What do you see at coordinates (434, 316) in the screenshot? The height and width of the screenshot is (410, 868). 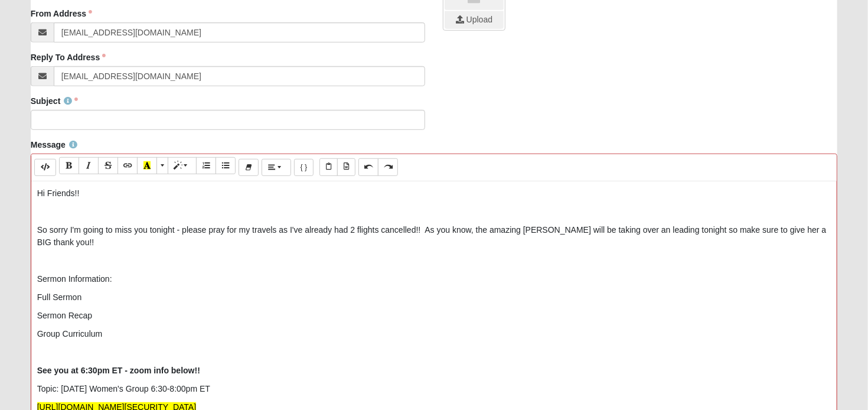 I see `p: Sermon Recap` at bounding box center [434, 316].